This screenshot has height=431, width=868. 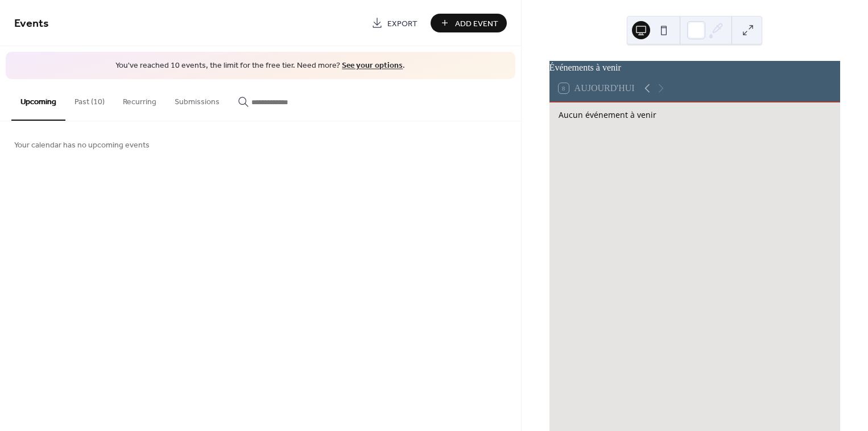 I want to click on button: Upcoming, so click(x=38, y=100).